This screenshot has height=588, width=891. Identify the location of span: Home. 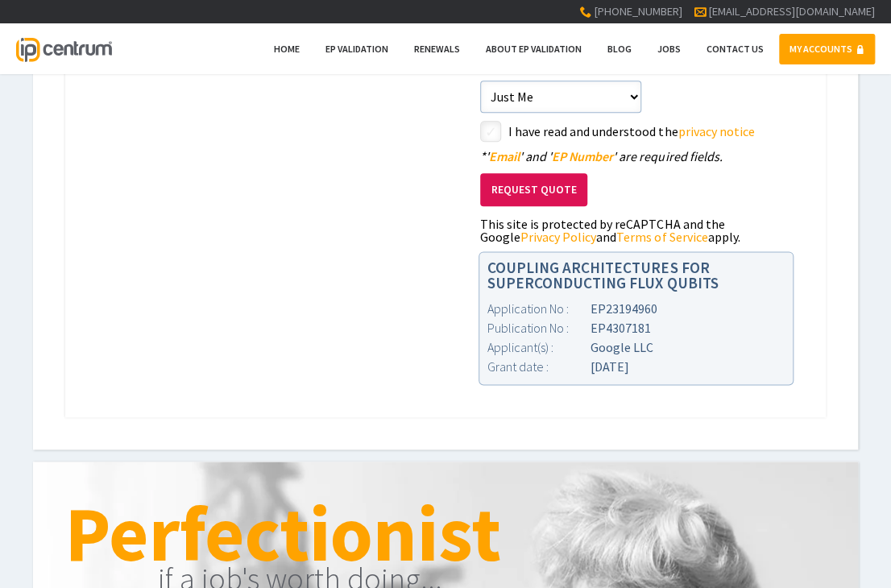
(287, 48).